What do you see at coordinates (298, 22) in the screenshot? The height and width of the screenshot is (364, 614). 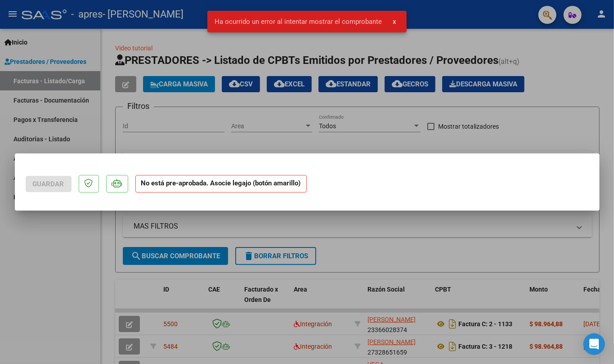 I see `span: Ha ocurrido un error al intentar mostrar el comprobante` at bounding box center [298, 22].